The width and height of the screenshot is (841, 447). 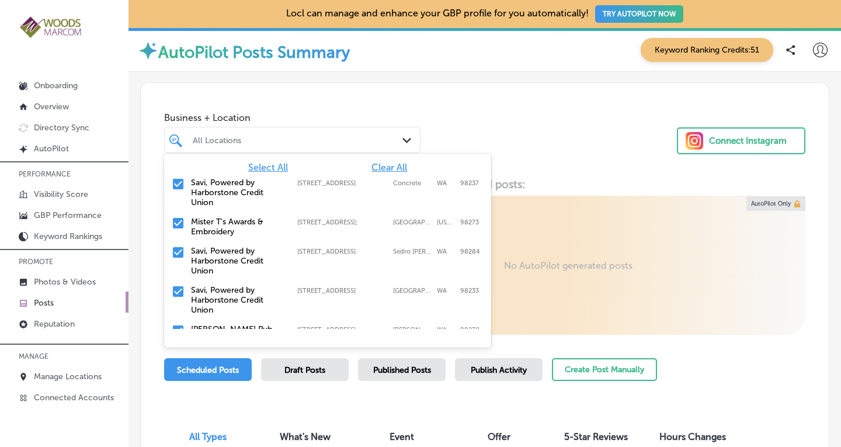 What do you see at coordinates (342, 183) in the screenshot?
I see `label: 45872 Main Street` at bounding box center [342, 183].